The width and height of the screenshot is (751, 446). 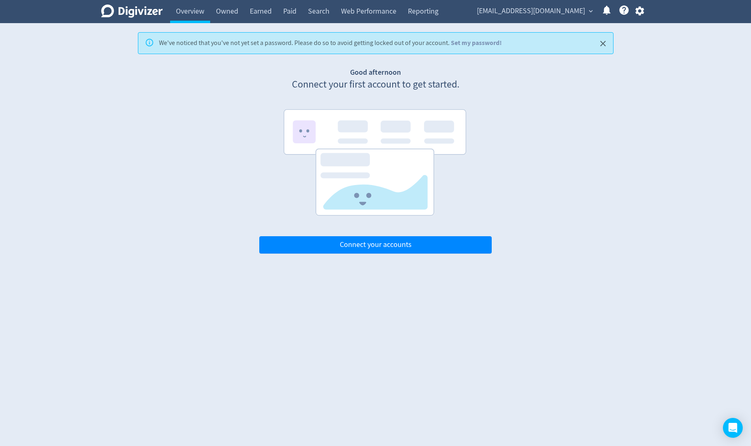 What do you see at coordinates (591, 11) in the screenshot?
I see `span: expand_more` at bounding box center [591, 11].